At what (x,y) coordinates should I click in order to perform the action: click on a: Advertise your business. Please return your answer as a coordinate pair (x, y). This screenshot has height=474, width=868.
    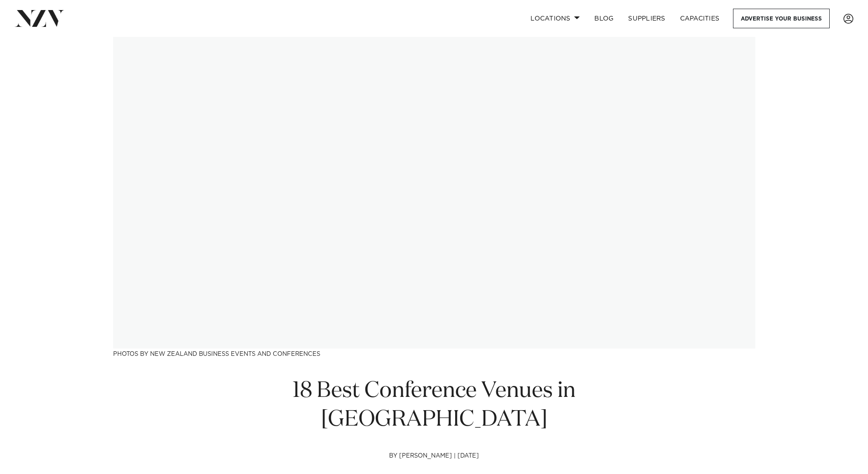
    Looking at the image, I should click on (782, 18).